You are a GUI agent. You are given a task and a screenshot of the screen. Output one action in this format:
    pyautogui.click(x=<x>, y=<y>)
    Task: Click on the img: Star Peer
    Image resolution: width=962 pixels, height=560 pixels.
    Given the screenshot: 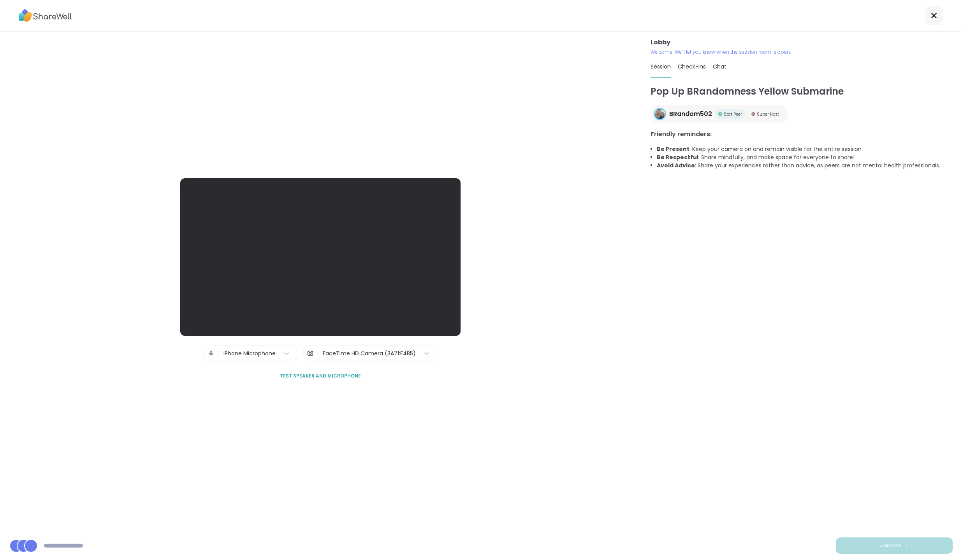 What is the action you would take?
    pyautogui.click(x=720, y=114)
    